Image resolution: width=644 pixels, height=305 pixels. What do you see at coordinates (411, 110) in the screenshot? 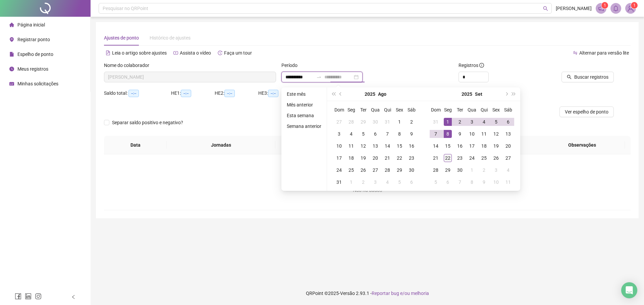
I see `th: Sáb` at bounding box center [411, 110].